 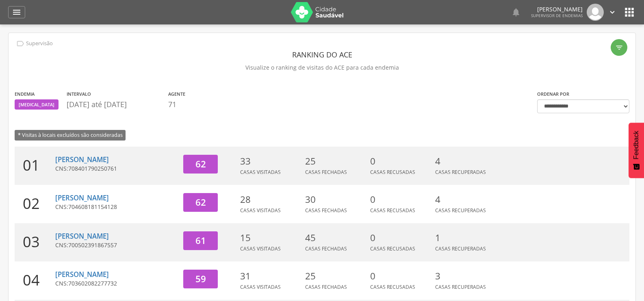 I want to click on header: Ranking do ACE, so click(x=322, y=55).